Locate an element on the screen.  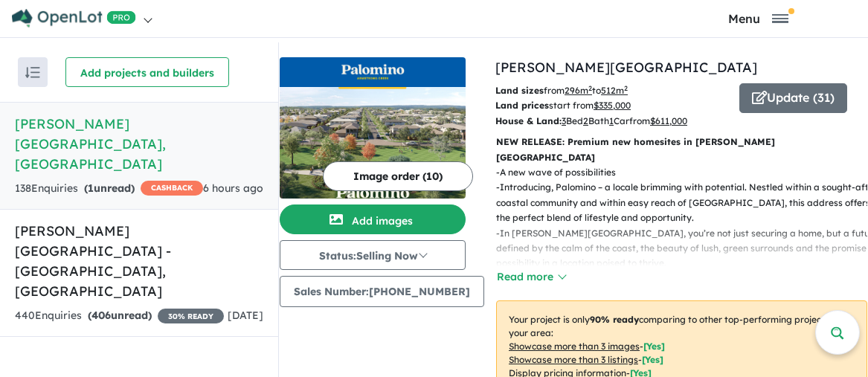
u: $ 335,000 is located at coordinates (612, 105).